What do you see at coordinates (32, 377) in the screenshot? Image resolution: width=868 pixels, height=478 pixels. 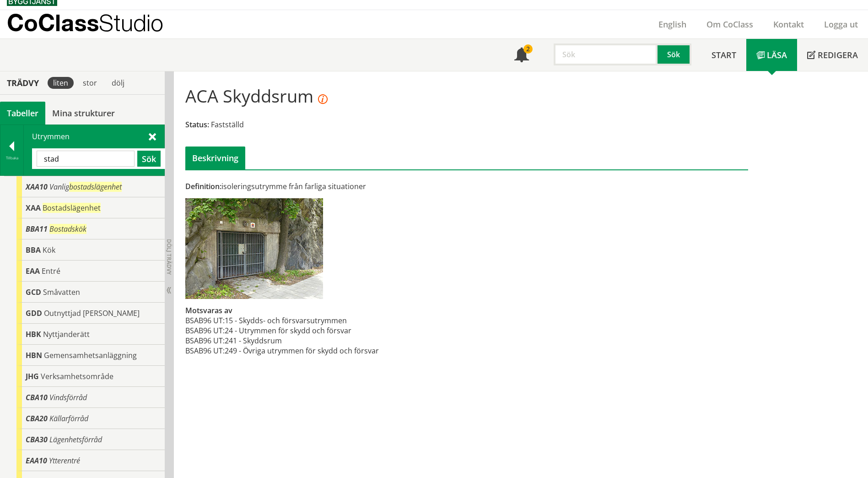 I see `span: JHG` at bounding box center [32, 377].